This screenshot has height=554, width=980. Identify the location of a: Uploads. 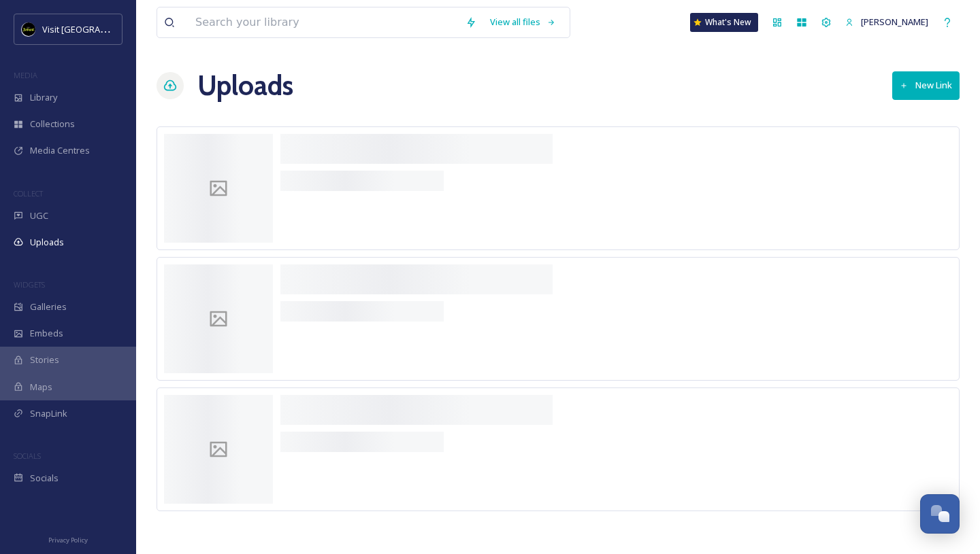
(245, 85).